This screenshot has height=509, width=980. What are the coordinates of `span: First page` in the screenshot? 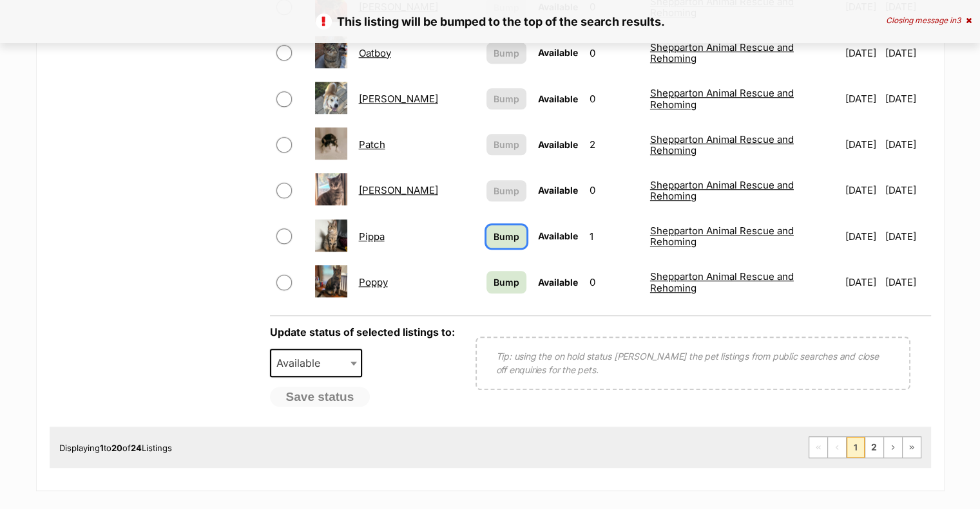 It's located at (818, 448).